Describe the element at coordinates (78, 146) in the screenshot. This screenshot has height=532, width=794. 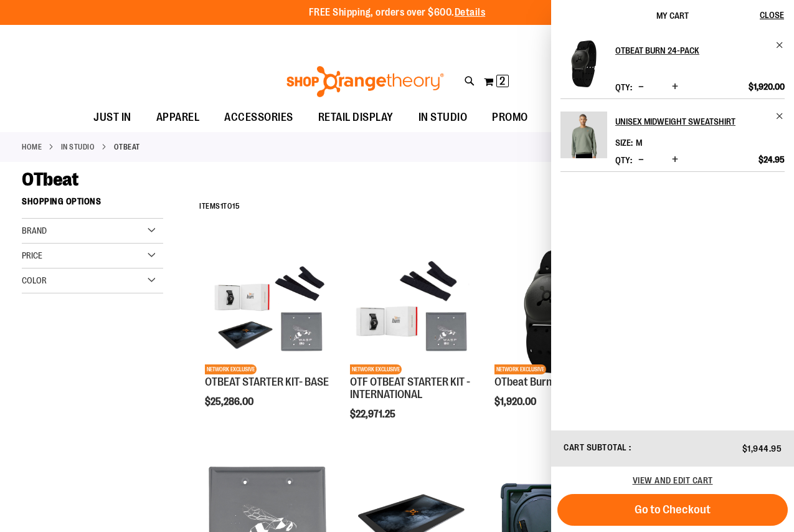
I see `a: IN STUDIO` at that location.